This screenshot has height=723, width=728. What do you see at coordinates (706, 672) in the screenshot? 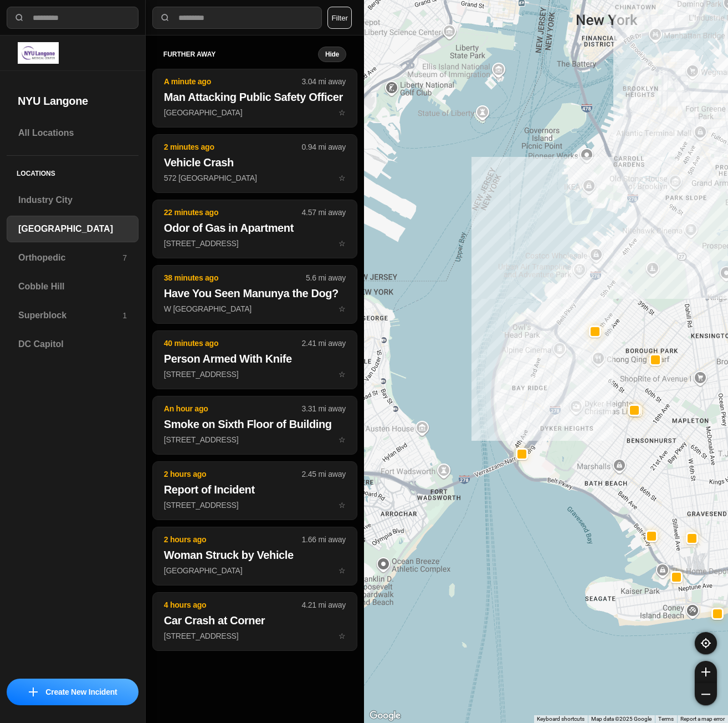
I see `button: zoom-in` at bounding box center [706, 672].